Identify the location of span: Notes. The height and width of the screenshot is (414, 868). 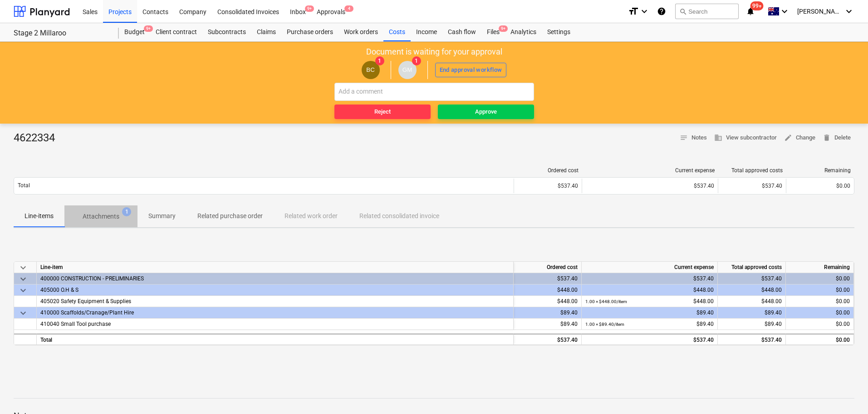
(693, 137).